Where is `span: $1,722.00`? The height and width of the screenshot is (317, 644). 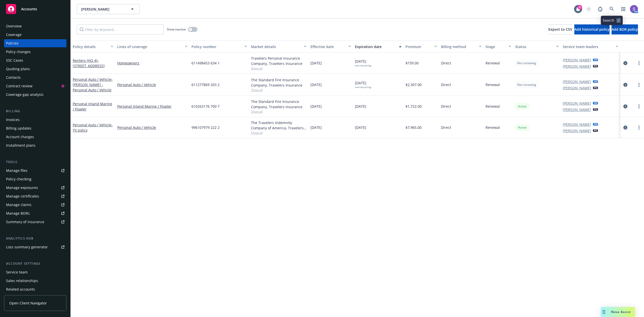
span: $1,722.00 is located at coordinates (413, 106).